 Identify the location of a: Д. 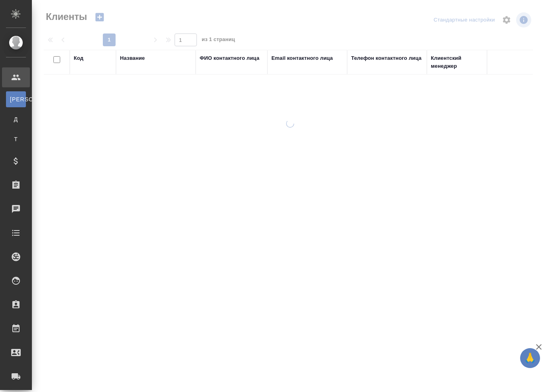
(16, 119).